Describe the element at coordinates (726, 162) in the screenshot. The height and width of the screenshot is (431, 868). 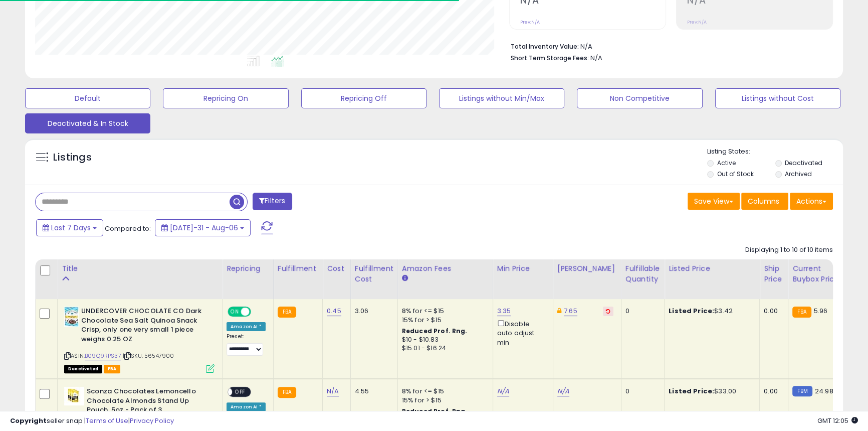
I see `label: Active` at that location.